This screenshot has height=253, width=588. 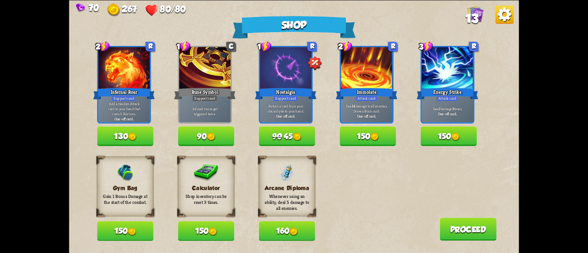 What do you see at coordinates (287, 231) in the screenshot?
I see `button: 160` at bounding box center [287, 231].